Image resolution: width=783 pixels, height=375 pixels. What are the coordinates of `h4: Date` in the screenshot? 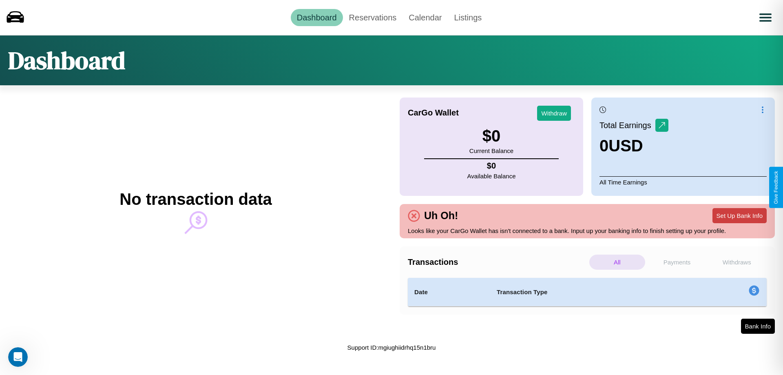 It's located at (449, 292).